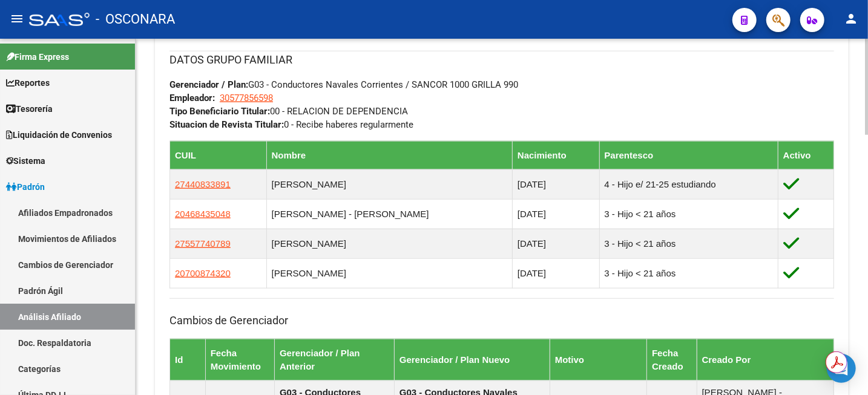  Describe the element at coordinates (29, 109) in the screenshot. I see `span: Tesorería` at that location.